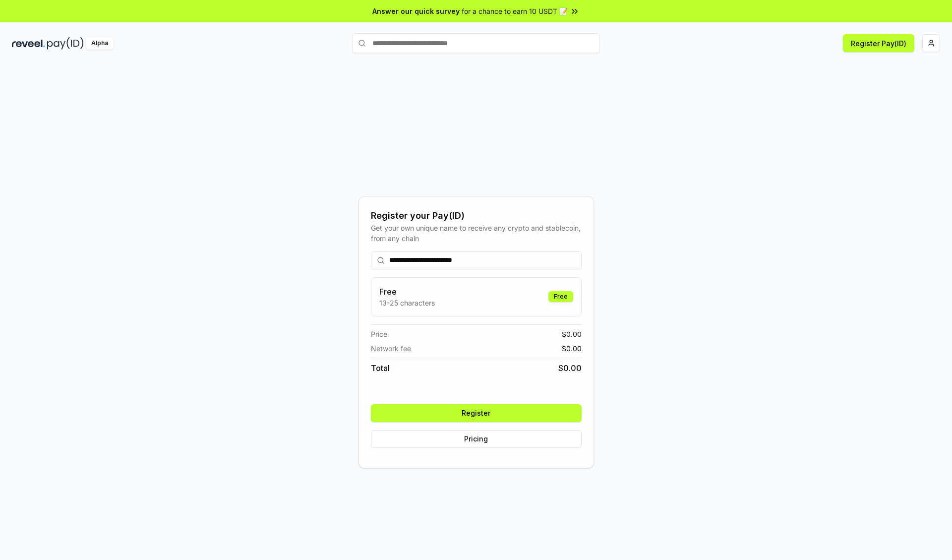 The image size is (952, 560). I want to click on h3: Free, so click(407, 292).